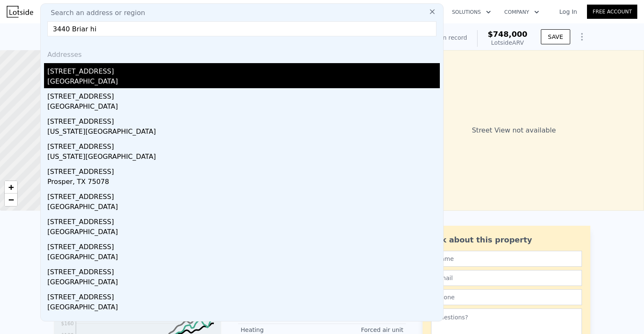  What do you see at coordinates (244, 183) in the screenshot?
I see `div: Prosper, TX 75078` at bounding box center [244, 183].